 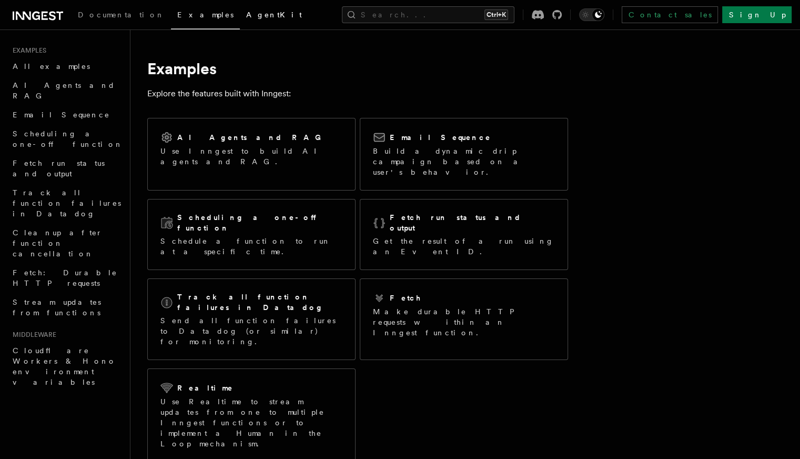 What do you see at coordinates (66, 243) in the screenshot?
I see `a: Cleanup after function cancellation` at bounding box center [66, 243].